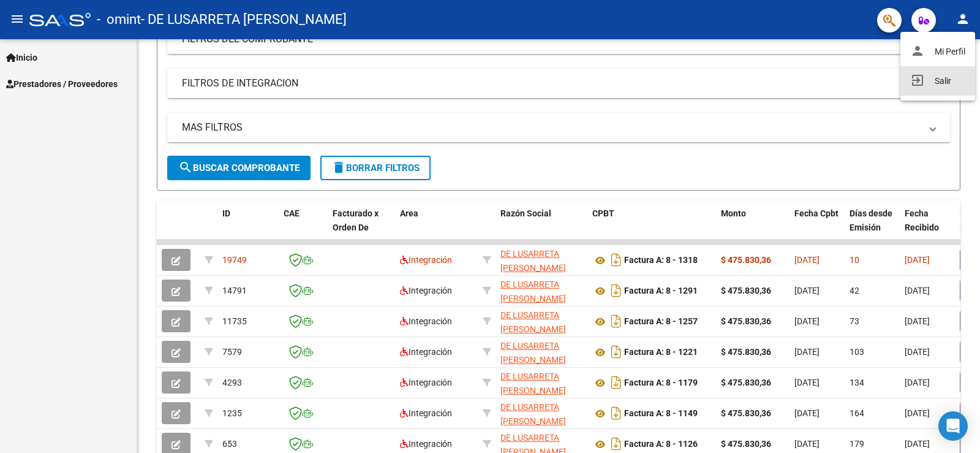 This screenshot has width=980, height=453. Describe the element at coordinates (232, 382) in the screenshot. I see `span: 4293` at that location.